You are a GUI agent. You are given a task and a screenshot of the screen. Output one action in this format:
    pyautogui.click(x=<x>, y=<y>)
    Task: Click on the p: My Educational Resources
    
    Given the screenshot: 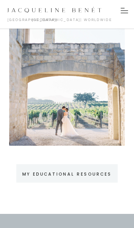 What is the action you would take?
    pyautogui.click(x=67, y=174)
    